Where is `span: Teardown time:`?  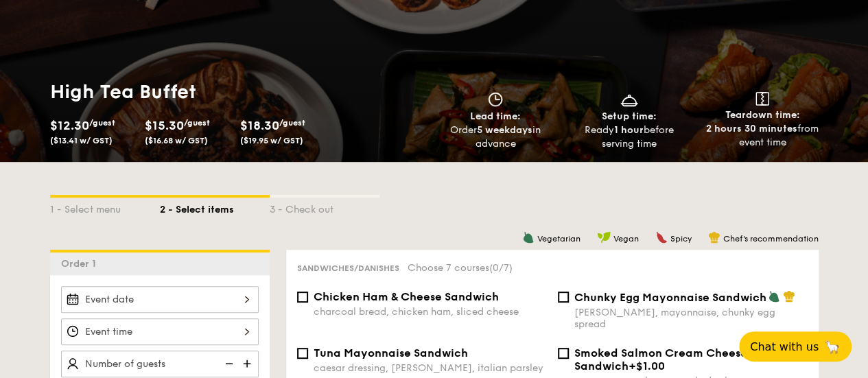 span: Teardown time: is located at coordinates (762, 115).